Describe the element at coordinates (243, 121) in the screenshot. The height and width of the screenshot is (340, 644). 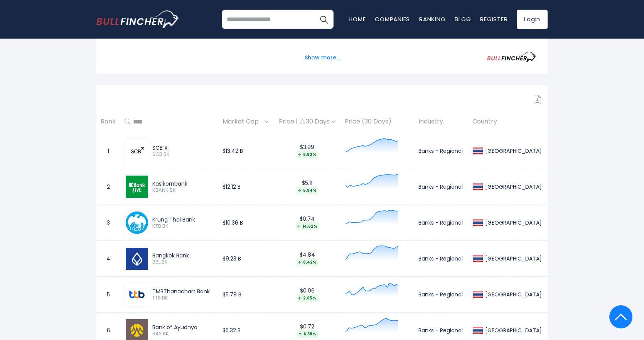
I see `span: Market Cap` at that location.